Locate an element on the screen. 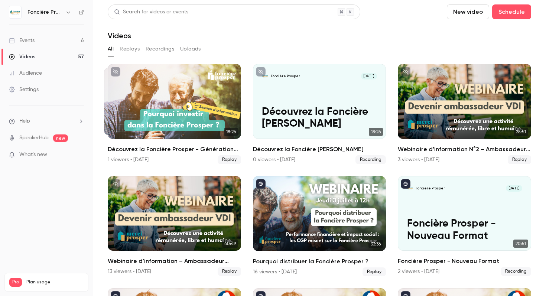  a: SpeakerHub is located at coordinates (34, 138).